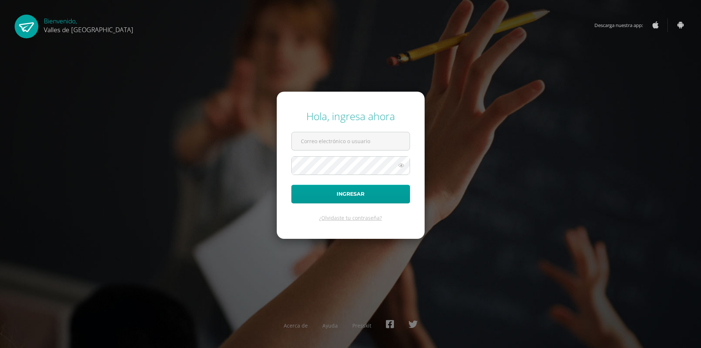 The image size is (701, 348). I want to click on div: Hola, ingresa ahora, so click(350, 116).